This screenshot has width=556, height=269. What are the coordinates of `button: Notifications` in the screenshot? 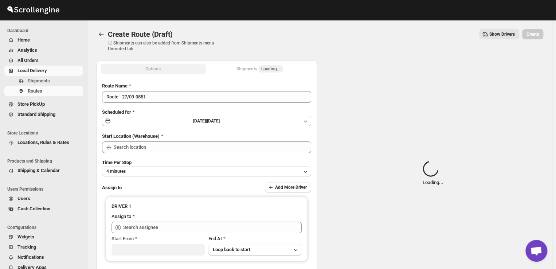 It's located at (44, 257).